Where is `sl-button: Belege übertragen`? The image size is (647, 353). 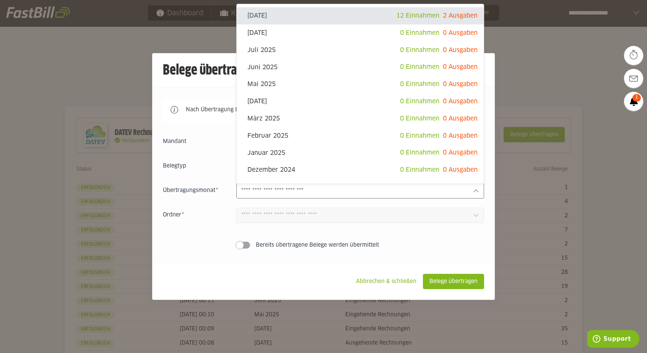
sl-button: Belege übertragen is located at coordinates (453, 281).